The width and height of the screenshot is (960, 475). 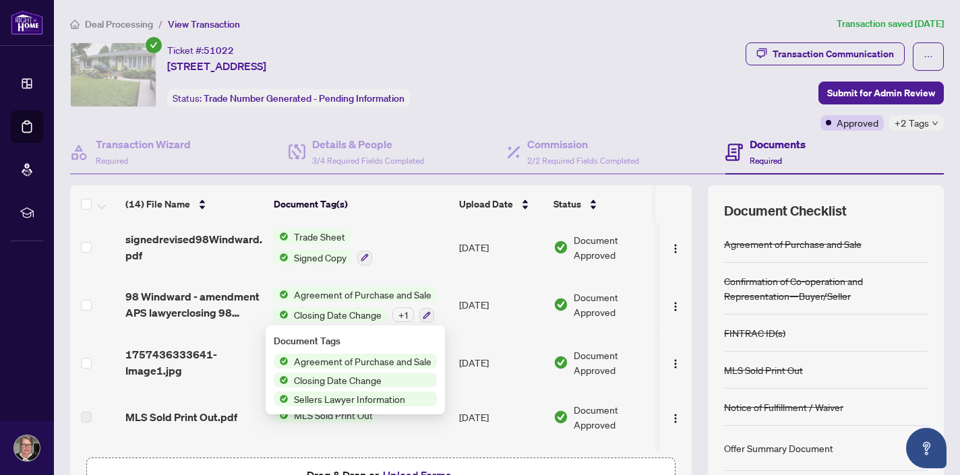 What do you see at coordinates (754, 333) in the screenshot?
I see `div: FINTRAC ID(s)` at bounding box center [754, 333].